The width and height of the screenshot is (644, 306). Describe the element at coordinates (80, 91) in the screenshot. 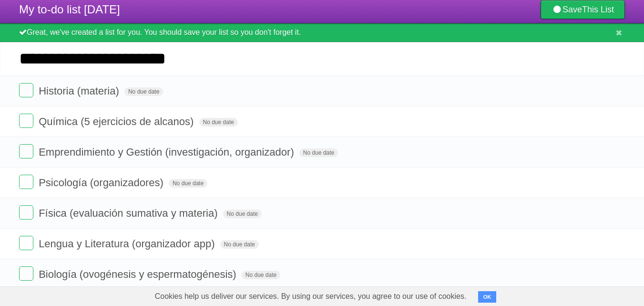

I see `span: Historia (materia)` at that location.